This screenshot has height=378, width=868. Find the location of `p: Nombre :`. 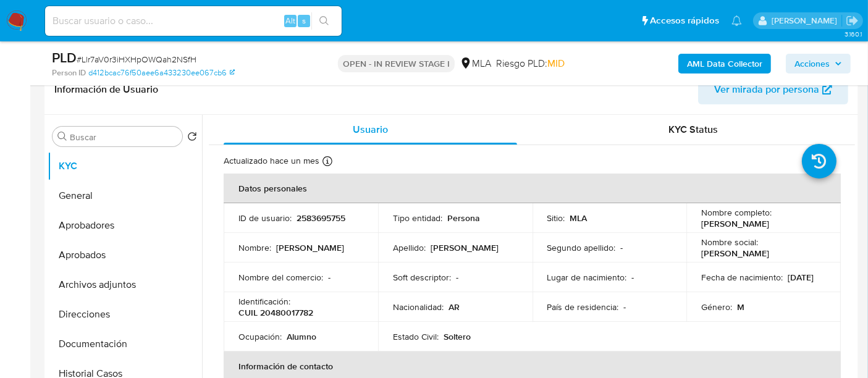

p: Nombre : is located at coordinates (255, 248).